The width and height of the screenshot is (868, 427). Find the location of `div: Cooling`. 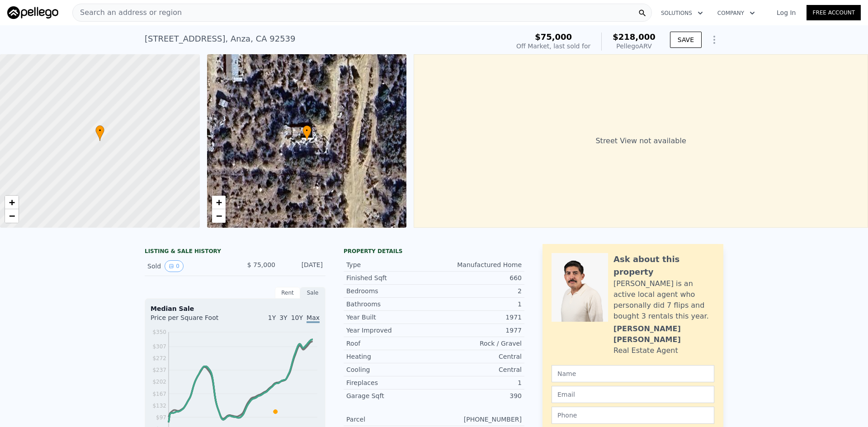

div: Cooling is located at coordinates (390, 370).